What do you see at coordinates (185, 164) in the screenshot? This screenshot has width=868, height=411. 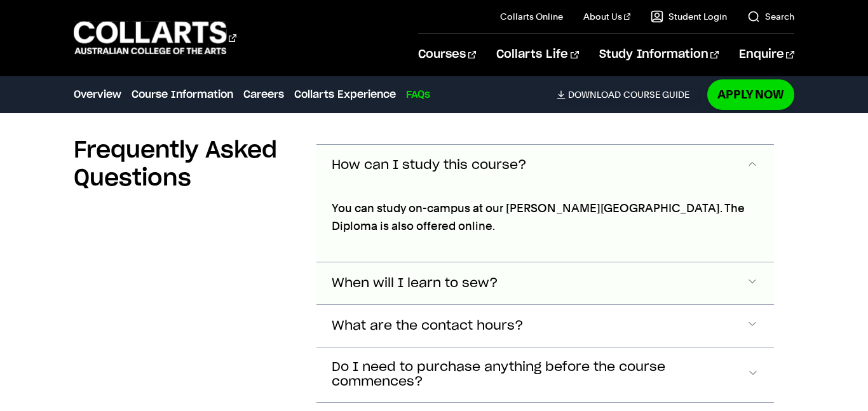 I see `h2: Frequently Asked Questions` at bounding box center [185, 164].